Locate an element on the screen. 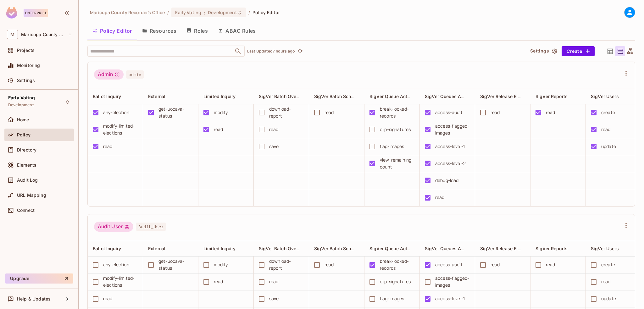 The image size is (644, 309). span: Click to refresh data is located at coordinates (299, 51).